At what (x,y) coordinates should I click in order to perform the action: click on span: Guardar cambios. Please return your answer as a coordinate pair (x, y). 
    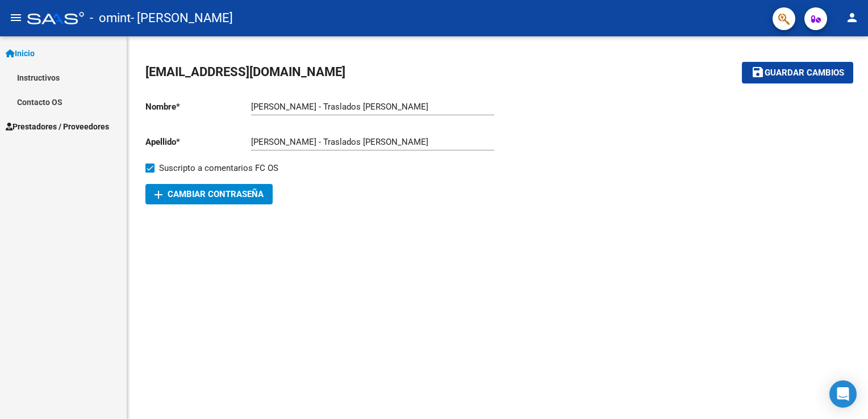
    Looking at the image, I should click on (804, 73).